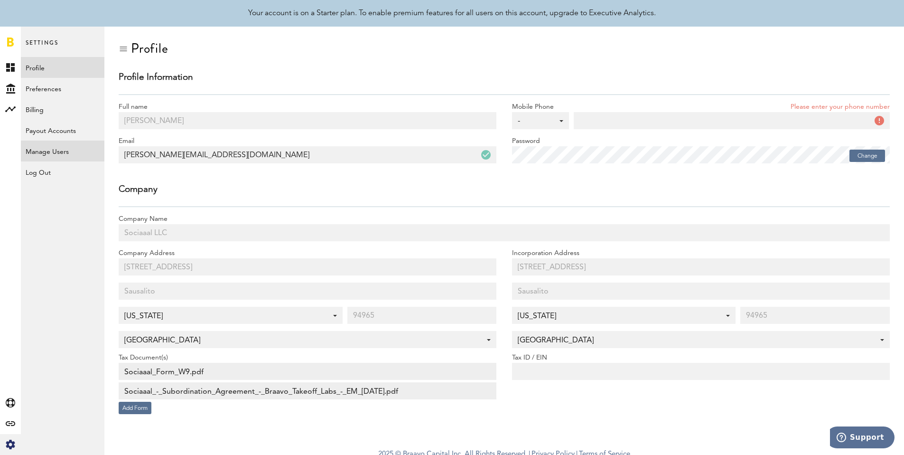  What do you see at coordinates (701, 253) in the screenshot?
I see `label: Incorporation Address` at bounding box center [701, 253].